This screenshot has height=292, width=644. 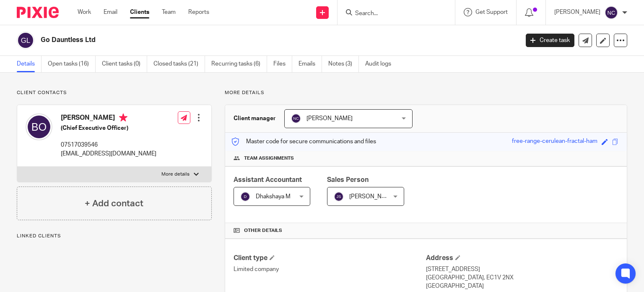 I want to click on a: Emails, so click(x=310, y=64).